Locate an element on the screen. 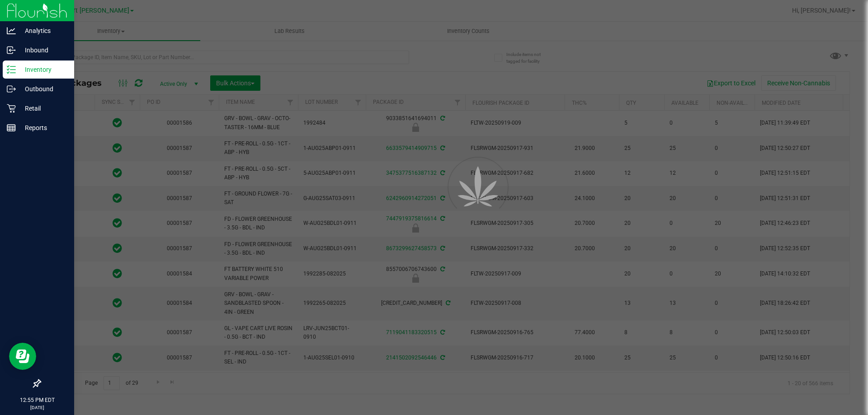 The width and height of the screenshot is (868, 415). p: Reports is located at coordinates (43, 128).